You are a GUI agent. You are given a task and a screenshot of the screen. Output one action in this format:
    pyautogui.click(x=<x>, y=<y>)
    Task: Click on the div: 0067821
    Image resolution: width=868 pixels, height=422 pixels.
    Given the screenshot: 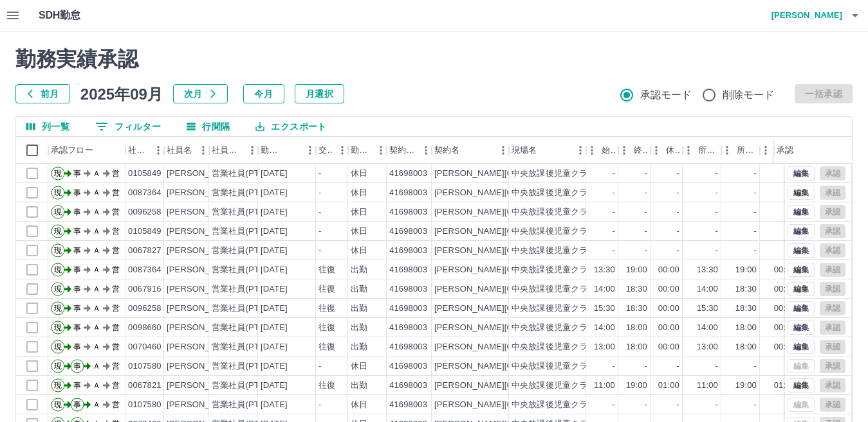 What is the action you would take?
    pyautogui.click(x=145, y=386)
    